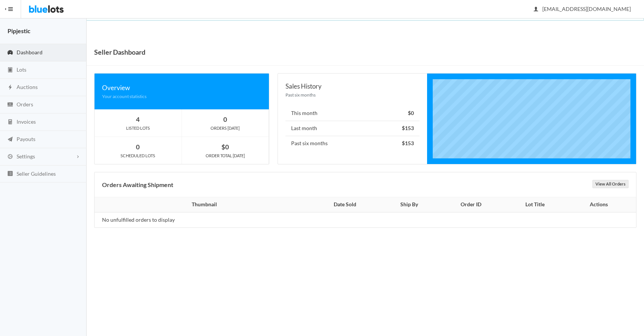 The height and width of the screenshot is (336, 644). I want to click on span: Settings, so click(26, 156).